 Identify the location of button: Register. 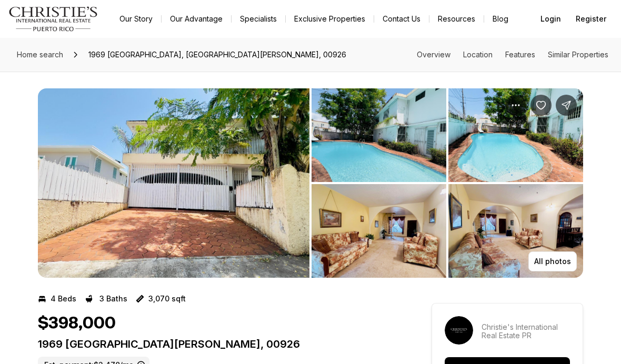
(591, 19).